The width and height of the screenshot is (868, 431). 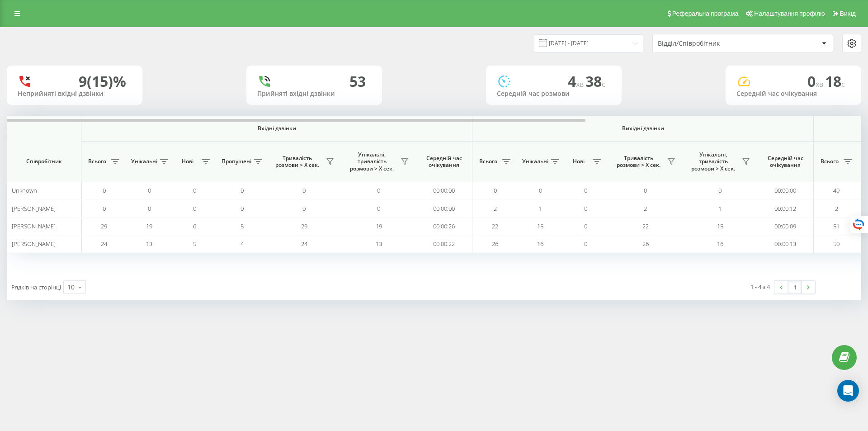 I want to click on div: 1 - 4 з 4, so click(x=760, y=286).